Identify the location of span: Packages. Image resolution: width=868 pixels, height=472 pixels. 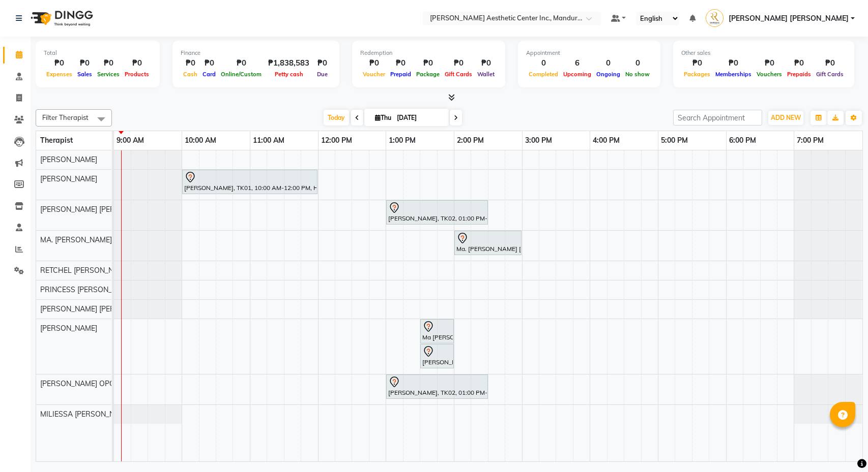
(696, 74).